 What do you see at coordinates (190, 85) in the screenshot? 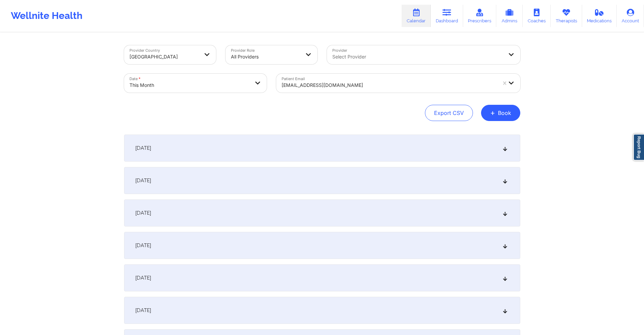
I see `div: This Month` at bounding box center [190, 85].